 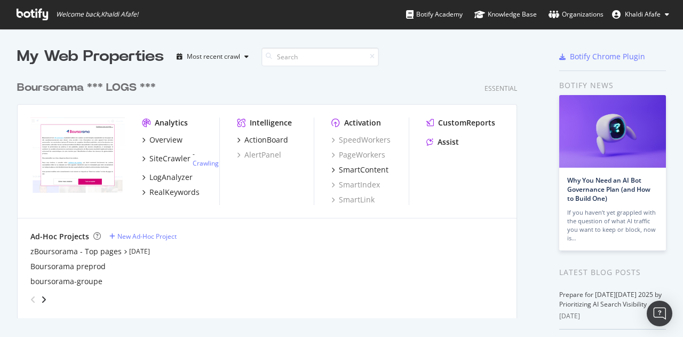 What do you see at coordinates (466, 123) in the screenshot?
I see `div: CustomReports` at bounding box center [466, 123].